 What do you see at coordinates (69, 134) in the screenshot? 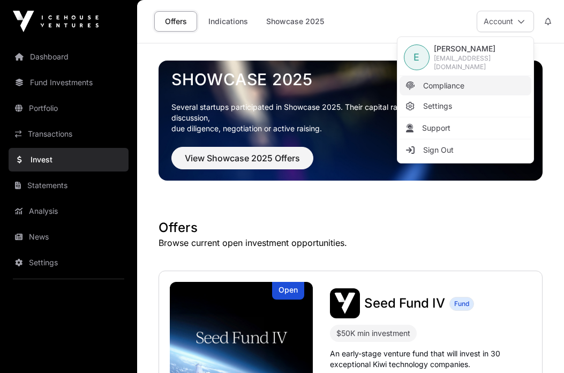
I see `a: Transactions` at bounding box center [69, 134].